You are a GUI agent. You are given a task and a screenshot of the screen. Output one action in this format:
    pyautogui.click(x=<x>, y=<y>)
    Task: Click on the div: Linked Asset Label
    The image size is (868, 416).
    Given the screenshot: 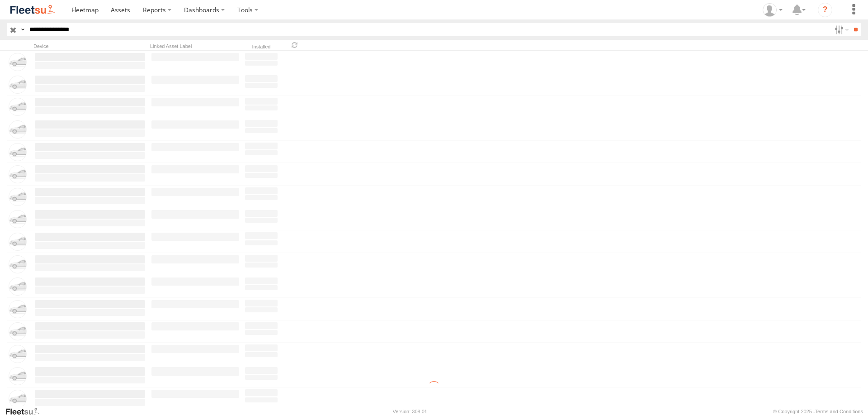 What is the action you would take?
    pyautogui.click(x=195, y=46)
    